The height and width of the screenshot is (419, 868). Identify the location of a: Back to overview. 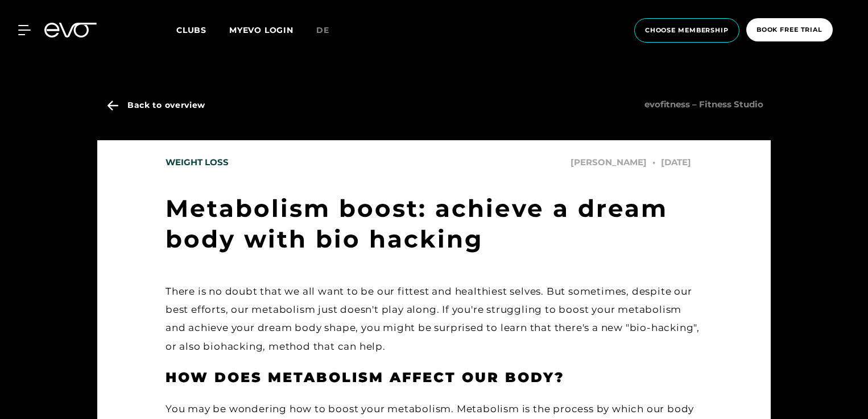
(156, 115).